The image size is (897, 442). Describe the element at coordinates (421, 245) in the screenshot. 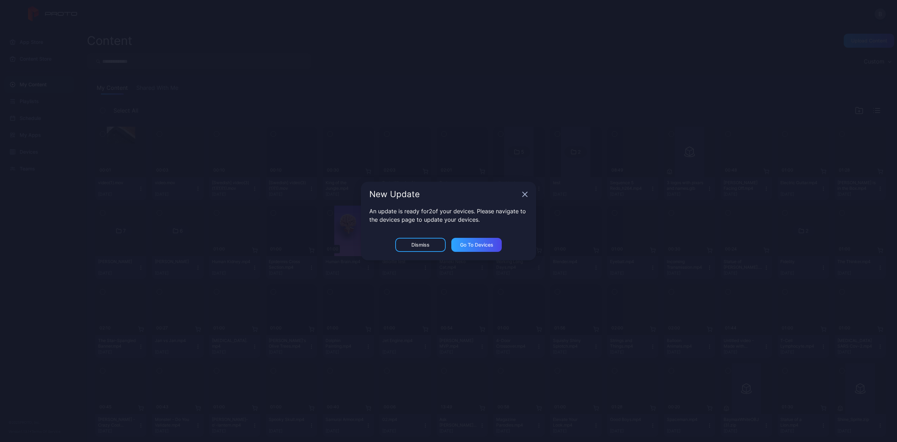

I see `div: Dismiss` at that location.